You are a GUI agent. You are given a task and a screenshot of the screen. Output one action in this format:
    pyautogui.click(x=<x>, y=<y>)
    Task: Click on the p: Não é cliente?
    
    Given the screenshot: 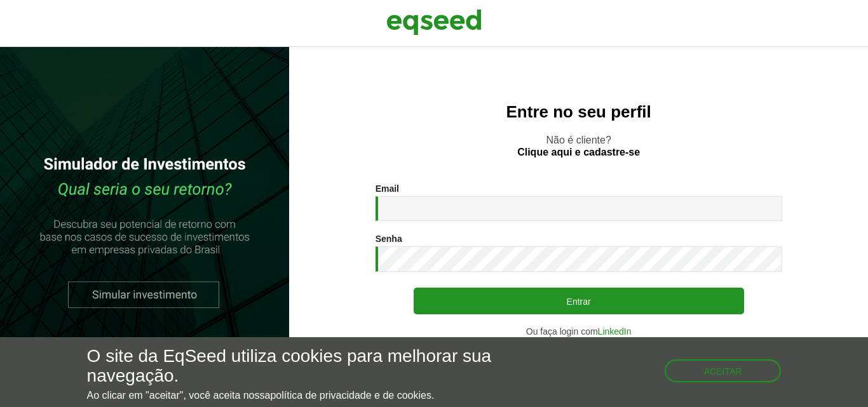 What is the action you would take?
    pyautogui.click(x=578, y=146)
    